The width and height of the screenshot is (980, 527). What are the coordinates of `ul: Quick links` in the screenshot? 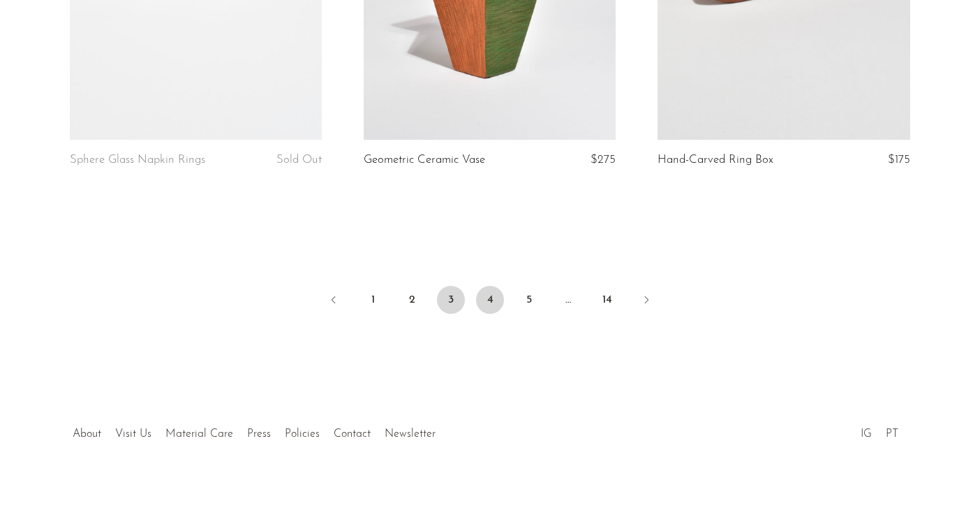 It's located at (254, 430).